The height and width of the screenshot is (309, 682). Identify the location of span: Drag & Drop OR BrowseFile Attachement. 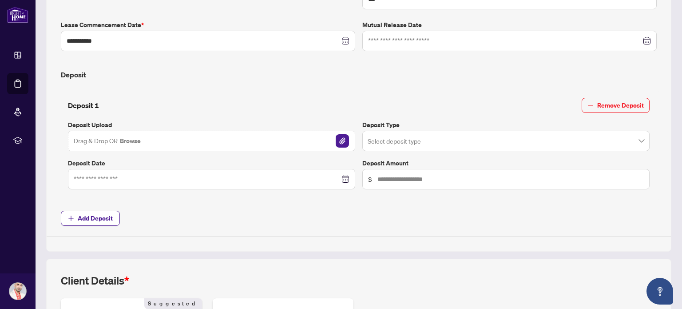
(211, 141).